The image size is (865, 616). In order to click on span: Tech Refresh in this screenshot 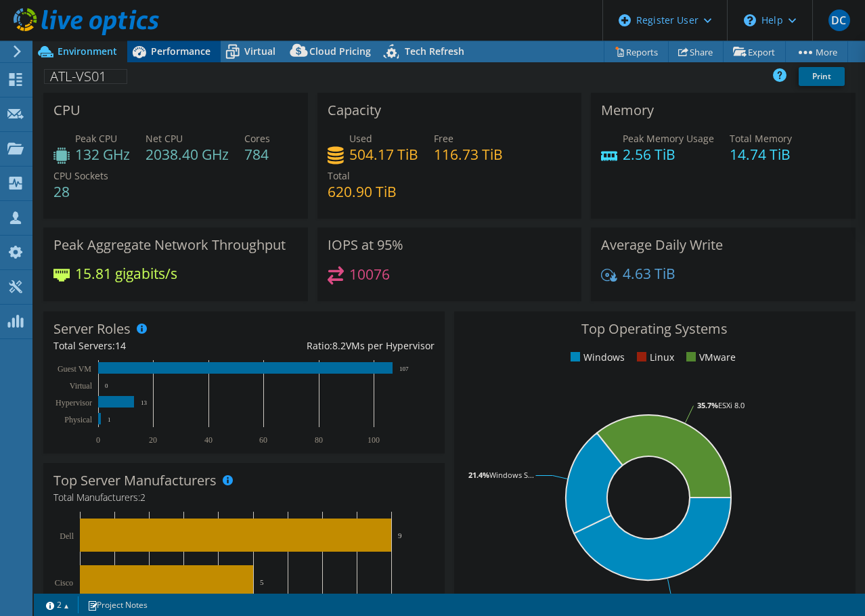, I will do `click(435, 51)`.